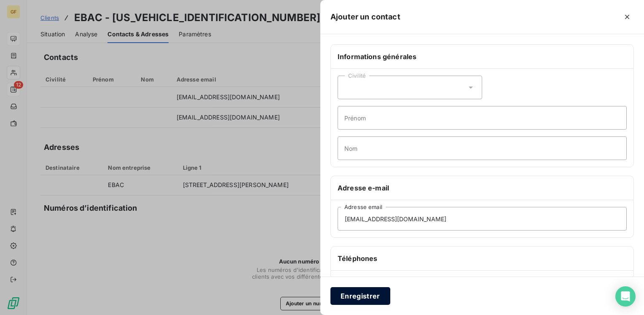  Describe the element at coordinates (360, 296) in the screenshot. I see `button: Enregistrer` at that location.